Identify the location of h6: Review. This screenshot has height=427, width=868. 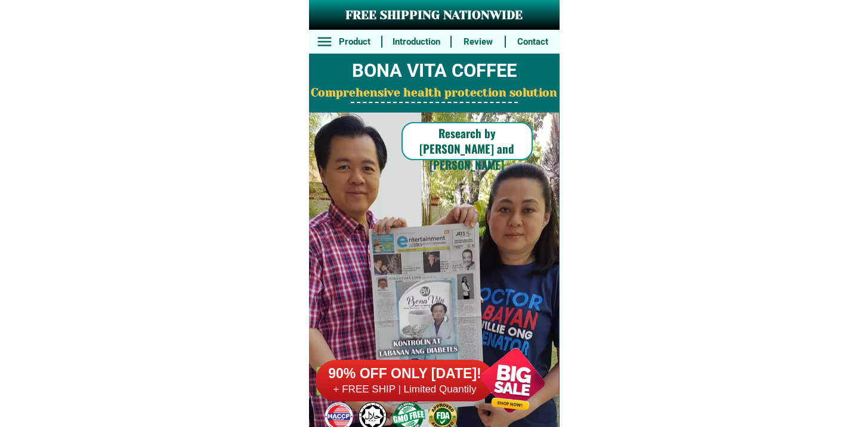
(479, 42).